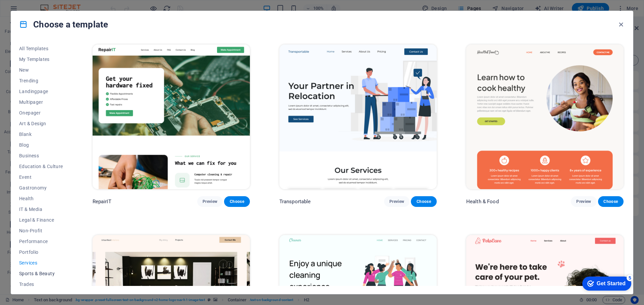  I want to click on span: Blank, so click(41, 135).